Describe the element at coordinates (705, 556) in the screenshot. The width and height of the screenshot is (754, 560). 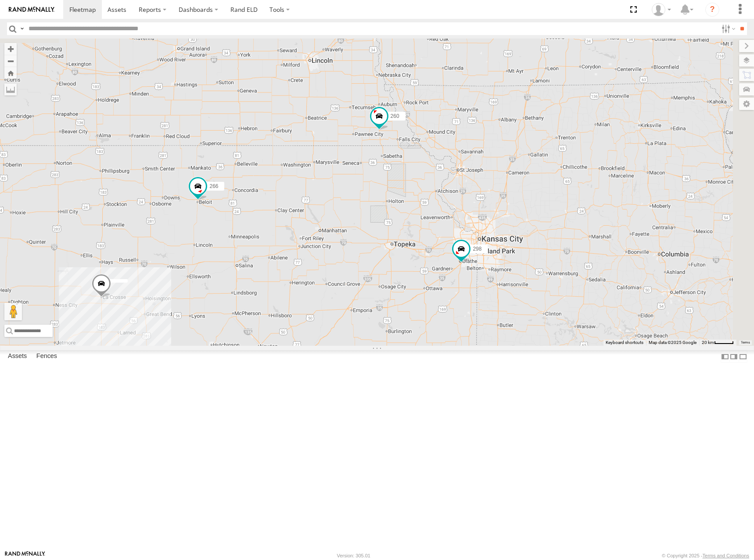
I see `div: © Copyright 2025 -` at that location.